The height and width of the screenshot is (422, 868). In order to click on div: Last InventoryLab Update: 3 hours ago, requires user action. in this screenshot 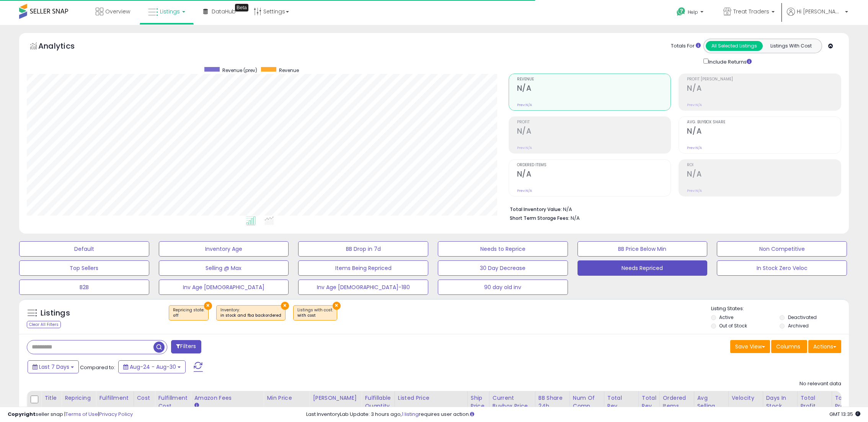, I will do `click(583, 414)`.